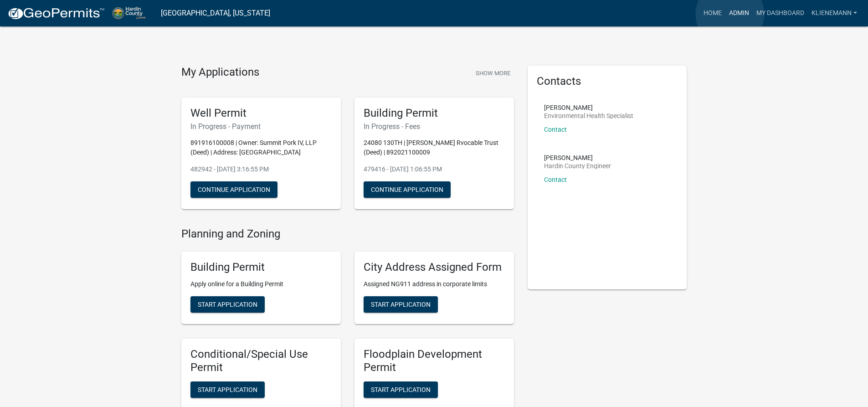 This screenshot has width=868, height=407. I want to click on p: Assigned NG911 address in corporate limits, so click(434, 284).